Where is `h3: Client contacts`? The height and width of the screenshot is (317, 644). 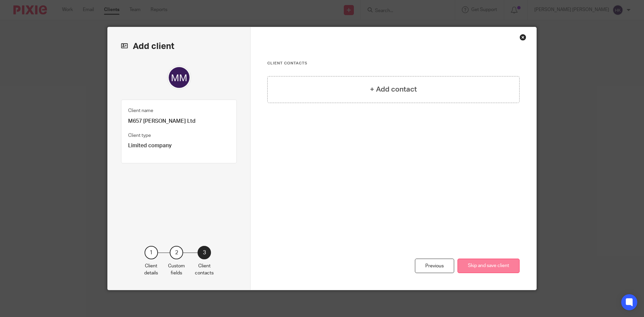 h3: Client contacts is located at coordinates (393, 63).